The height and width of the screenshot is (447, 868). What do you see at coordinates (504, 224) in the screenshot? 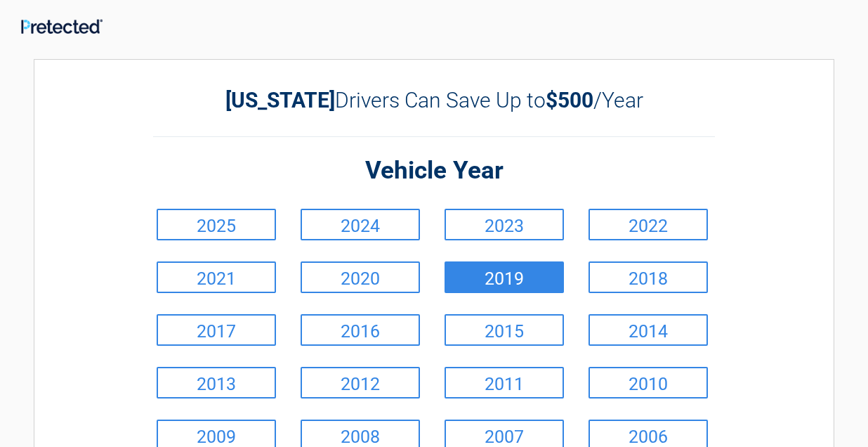
I see `a: 2023` at bounding box center [504, 224].